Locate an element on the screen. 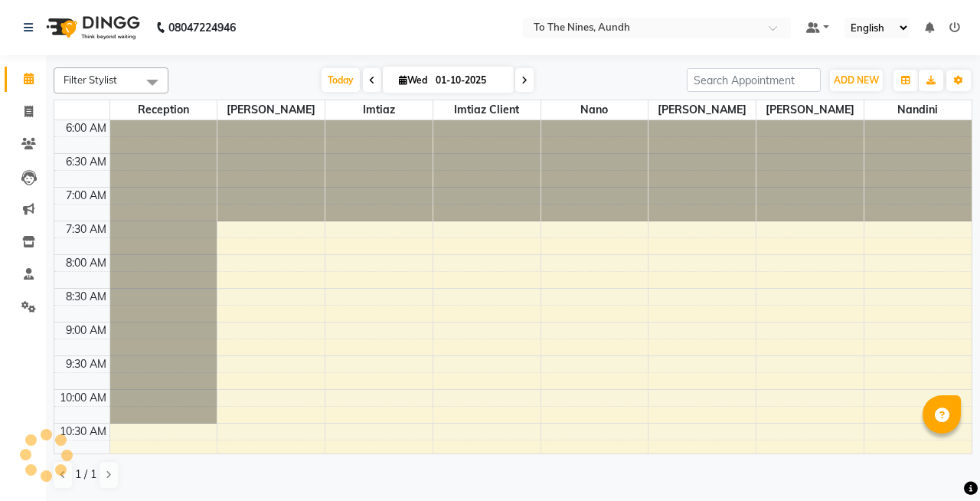  span: Wed is located at coordinates (413, 79).